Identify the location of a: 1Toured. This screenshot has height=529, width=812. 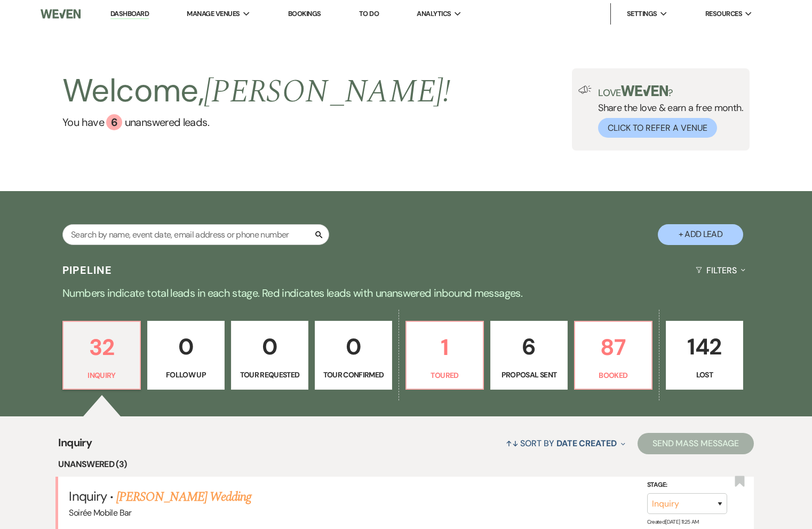
(444, 356).